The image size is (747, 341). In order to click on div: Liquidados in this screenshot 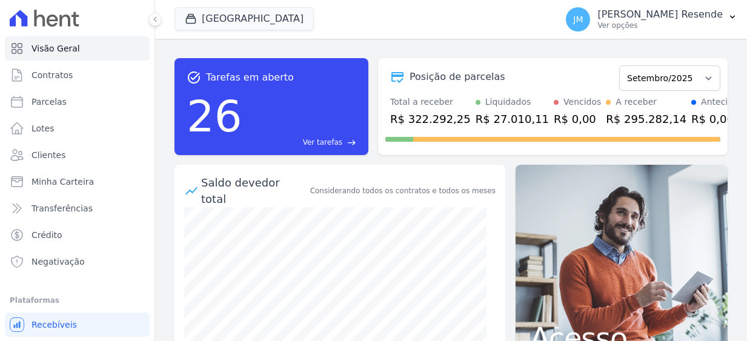, I will do `click(508, 102)`.